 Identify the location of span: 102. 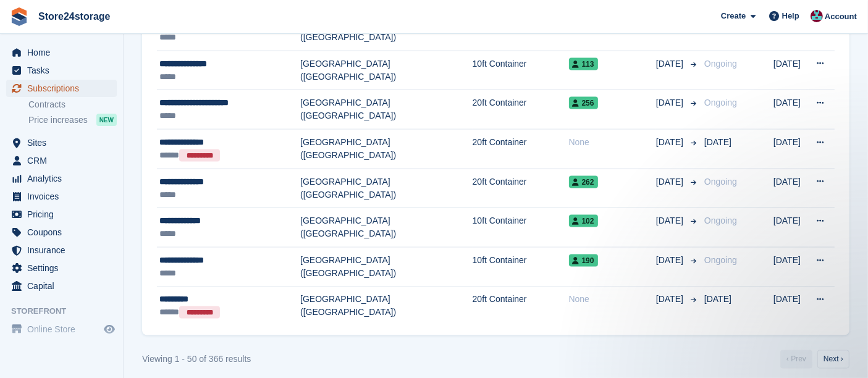
(583, 222).